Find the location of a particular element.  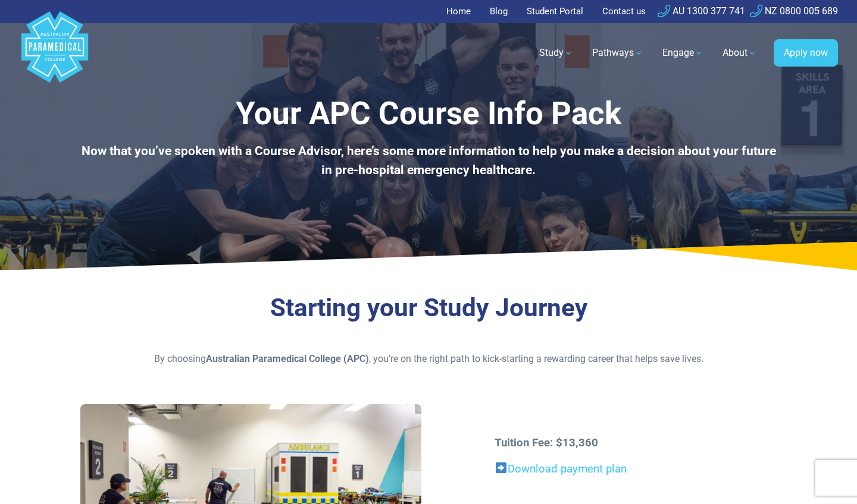

h1: Your APC Course Info Pack is located at coordinates (428, 114).